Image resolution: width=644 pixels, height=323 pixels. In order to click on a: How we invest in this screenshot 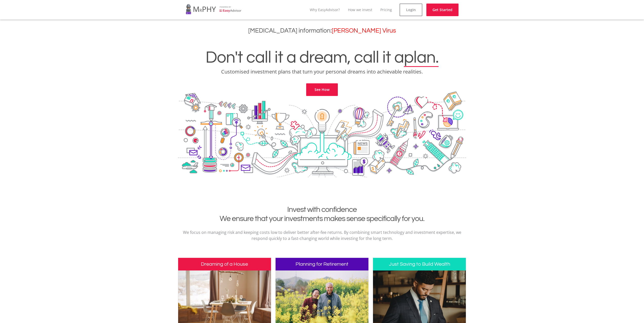, I will do `click(360, 10)`.